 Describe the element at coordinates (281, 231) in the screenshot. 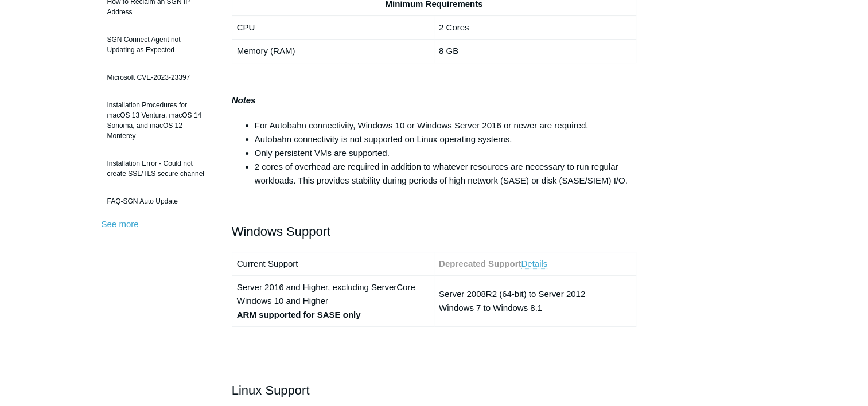

I see `span: Windows Support` at that location.